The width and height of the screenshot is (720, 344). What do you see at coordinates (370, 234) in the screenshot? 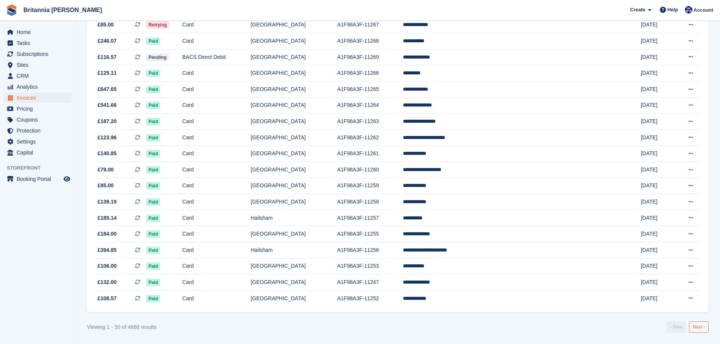
I see `td: A1F98A3F-11255` at bounding box center [370, 234].